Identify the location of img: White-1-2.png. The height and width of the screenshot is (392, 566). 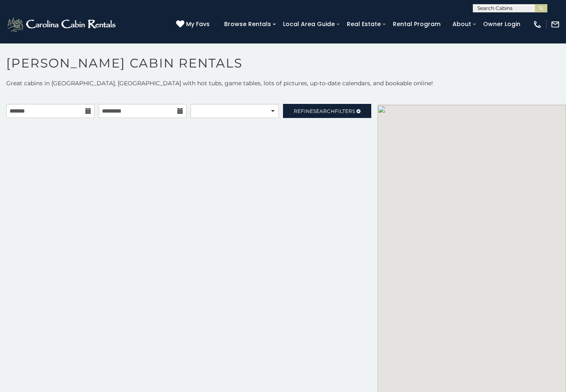
(62, 24).